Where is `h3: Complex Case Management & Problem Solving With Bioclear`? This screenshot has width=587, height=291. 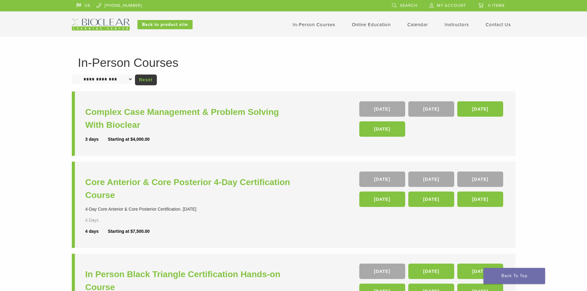
h3: Complex Case Management & Problem Solving With Bioclear is located at coordinates (190, 119).